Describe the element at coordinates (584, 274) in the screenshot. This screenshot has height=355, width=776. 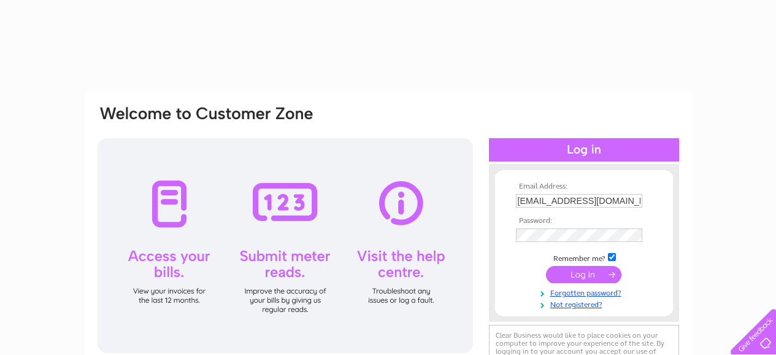
I see `input: Submit` at that location.